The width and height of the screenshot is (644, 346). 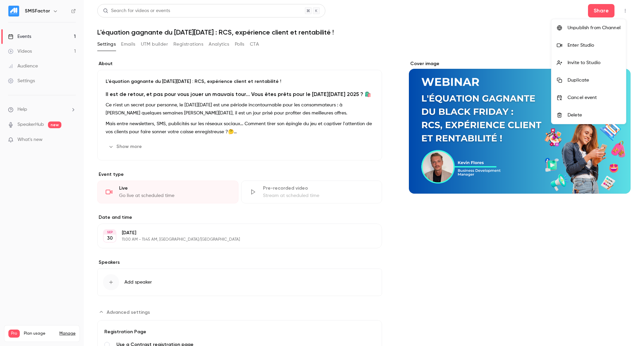 What do you see at coordinates (594, 28) in the screenshot?
I see `div: Unpublish from Channel` at bounding box center [594, 28].